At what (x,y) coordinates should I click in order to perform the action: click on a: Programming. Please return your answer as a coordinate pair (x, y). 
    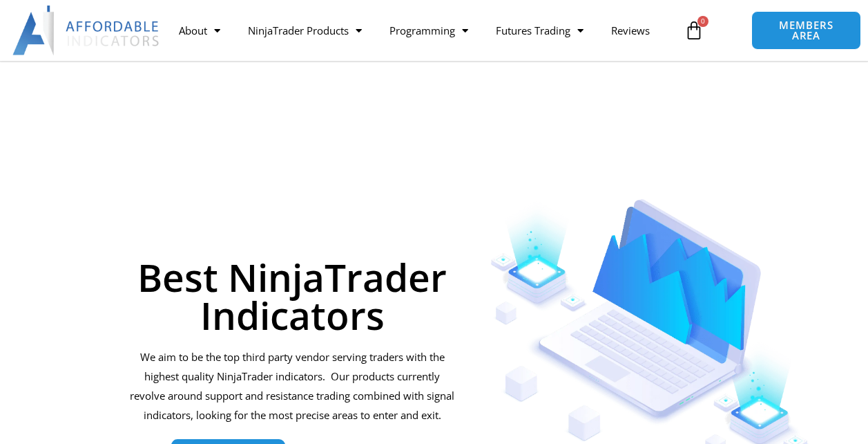
    Looking at the image, I should click on (429, 31).